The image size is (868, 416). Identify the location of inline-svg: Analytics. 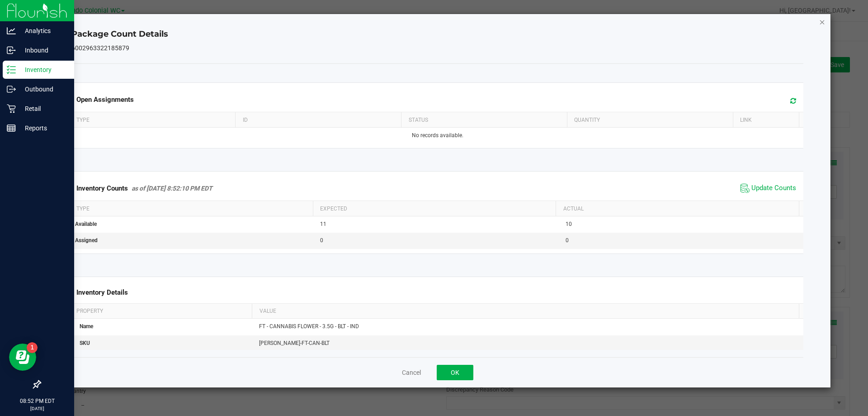
(11, 31).